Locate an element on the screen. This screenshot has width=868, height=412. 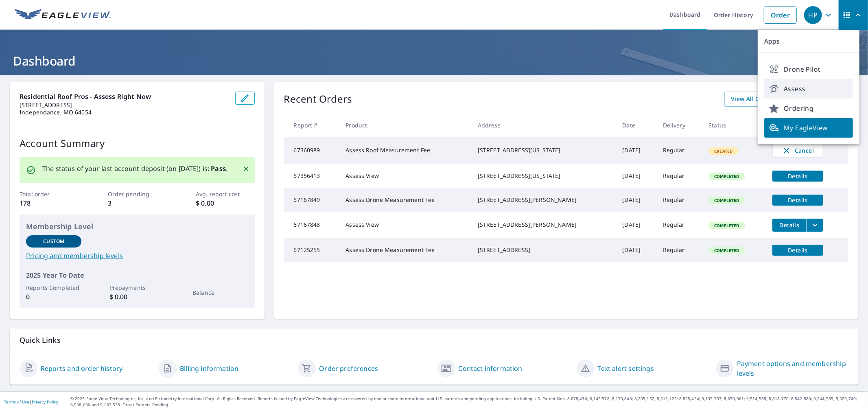
td: Assess Roof Measurement Fee is located at coordinates (405, 150).